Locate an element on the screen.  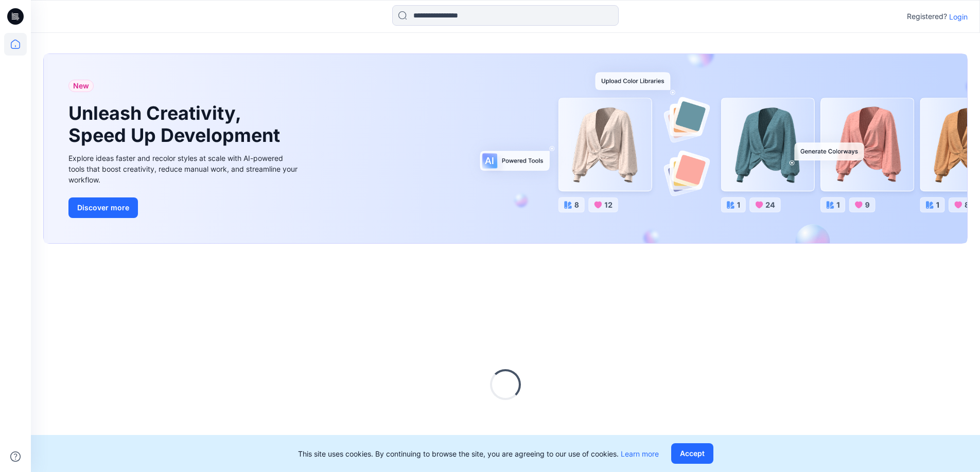
h1: Unleash Creativity, Speed Up Development is located at coordinates (177, 124).